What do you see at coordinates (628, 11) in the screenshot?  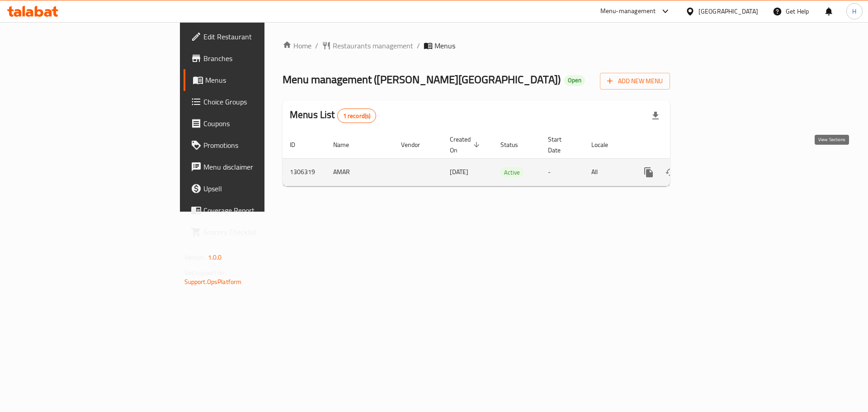 I see `div: Menu-management` at bounding box center [628, 11].